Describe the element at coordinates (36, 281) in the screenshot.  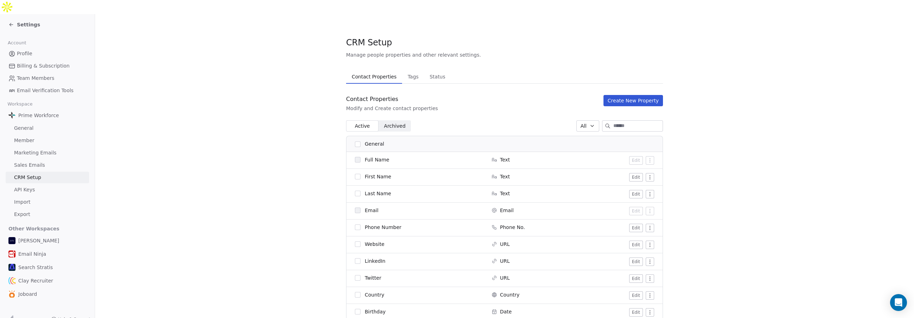
I see `span: Clay Recruiter` at that location.